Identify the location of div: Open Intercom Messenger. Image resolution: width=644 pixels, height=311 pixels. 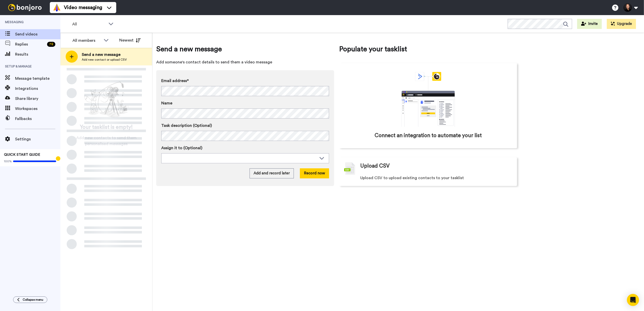
(633, 300).